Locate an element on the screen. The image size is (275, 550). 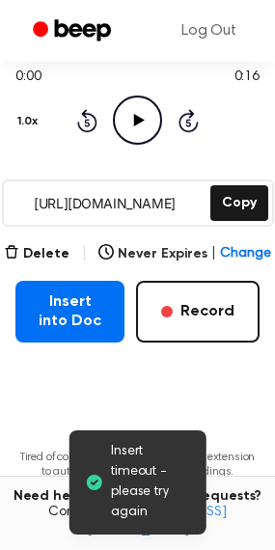
a: Beep is located at coordinates (73, 31).